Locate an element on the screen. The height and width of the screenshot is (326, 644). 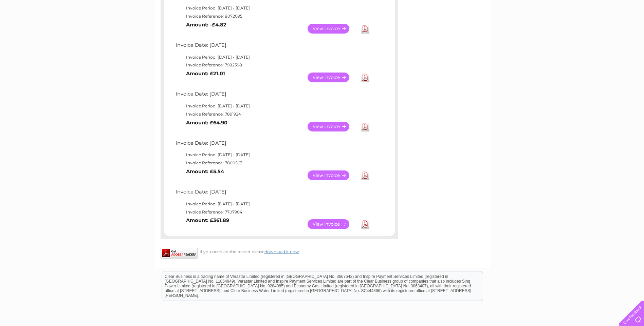
td: Invoice Reference: 7982398 is located at coordinates (273, 65).